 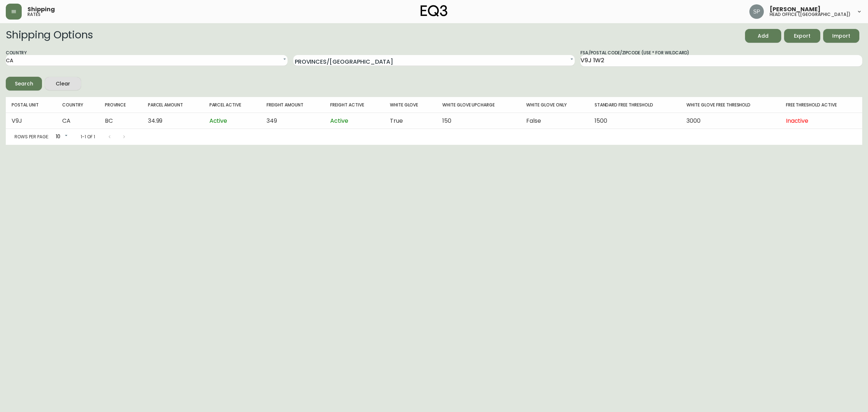 I want to click on span: Inactive, so click(x=798, y=120).